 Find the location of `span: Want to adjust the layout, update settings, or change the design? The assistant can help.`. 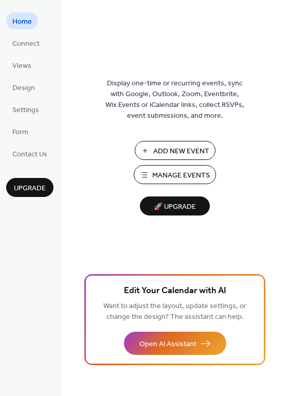

span: Want to adjust the layout, update settings, or change the design? The assistant can help. is located at coordinates (175, 312).